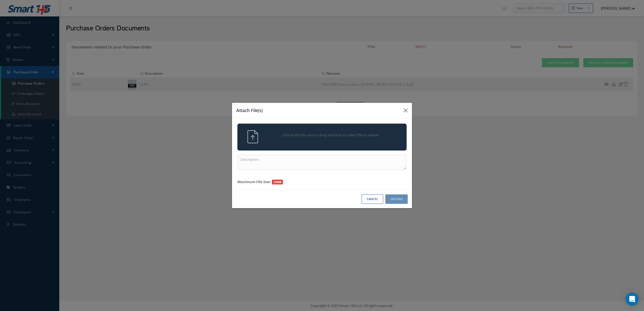 The height and width of the screenshot is (311, 644). What do you see at coordinates (632, 299) in the screenshot?
I see `div: Open Intercom Messenger` at bounding box center [632, 299].